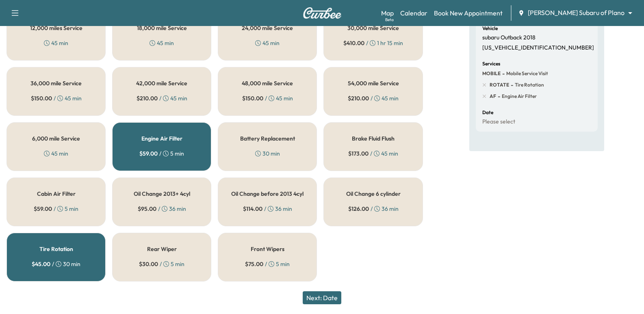  Describe the element at coordinates (56, 194) in the screenshot. I see `h5: Cabin Air Filter` at that location.